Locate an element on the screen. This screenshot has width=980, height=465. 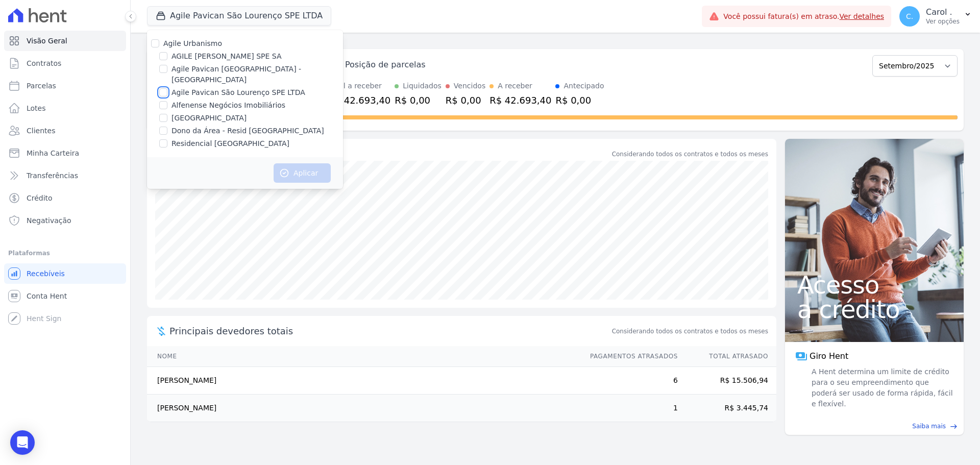
label: Alfenense Negócios Imobiliários is located at coordinates (228, 105).